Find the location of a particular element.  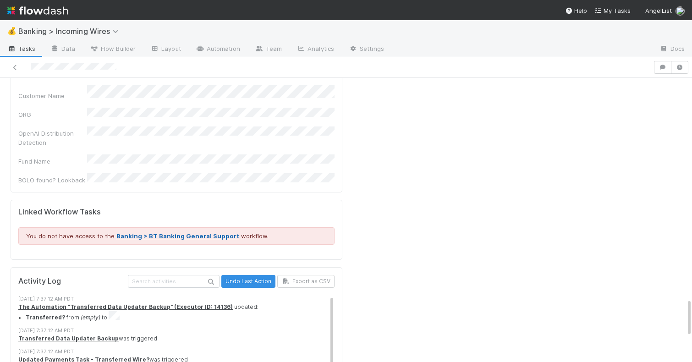

a: Analytics is located at coordinates (315, 50).